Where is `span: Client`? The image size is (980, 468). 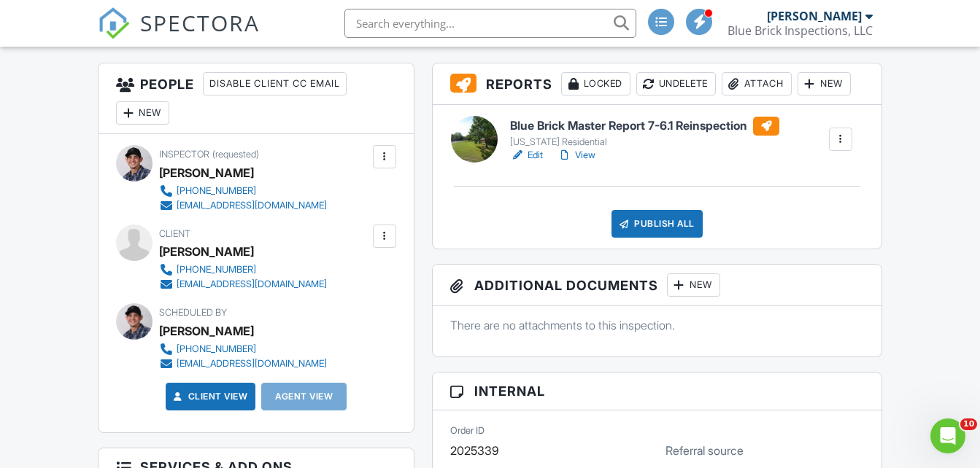
span: Client is located at coordinates (175, 234).